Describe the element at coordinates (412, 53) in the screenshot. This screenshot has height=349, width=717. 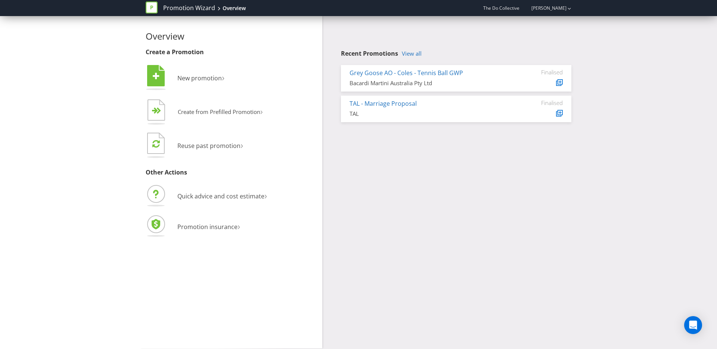
I see `a: View all` at that location.